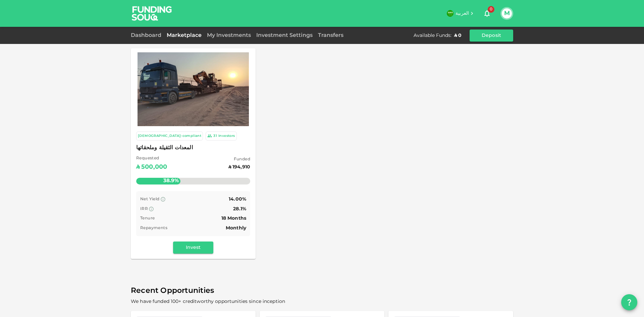 The image size is (644, 317). Describe the element at coordinates (630, 302) in the screenshot. I see `button: question` at that location.